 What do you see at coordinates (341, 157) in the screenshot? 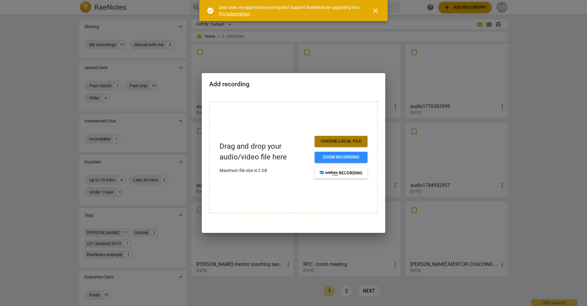
I see `span: Zoom recording` at bounding box center [341, 157].